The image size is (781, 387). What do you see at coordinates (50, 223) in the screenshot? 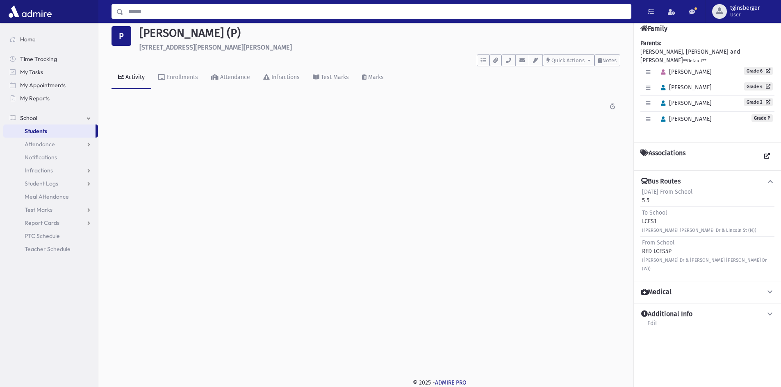
I see `a: Report Cards` at bounding box center [50, 223].